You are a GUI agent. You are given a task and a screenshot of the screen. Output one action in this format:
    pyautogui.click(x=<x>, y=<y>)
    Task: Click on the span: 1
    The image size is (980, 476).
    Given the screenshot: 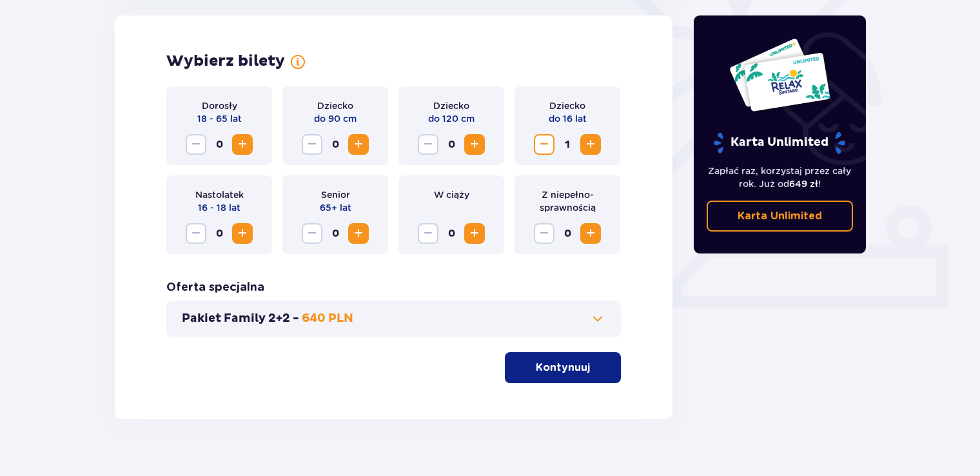 What is the action you would take?
    pyautogui.click(x=568, y=145)
    